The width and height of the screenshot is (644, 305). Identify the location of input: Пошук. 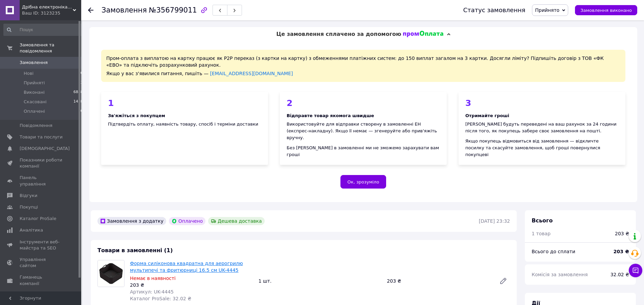
(43, 30).